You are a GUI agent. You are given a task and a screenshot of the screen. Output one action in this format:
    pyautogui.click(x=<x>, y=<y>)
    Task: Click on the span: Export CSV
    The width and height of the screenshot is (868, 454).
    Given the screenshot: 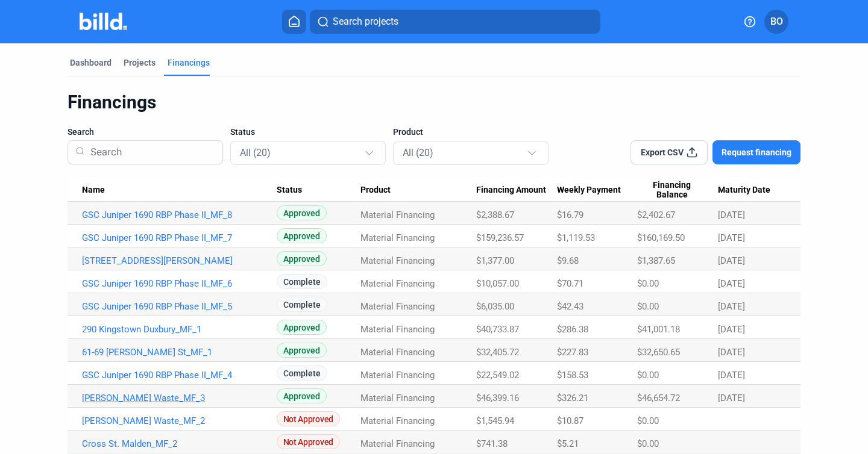 What is the action you would take?
    pyautogui.click(x=662, y=153)
    